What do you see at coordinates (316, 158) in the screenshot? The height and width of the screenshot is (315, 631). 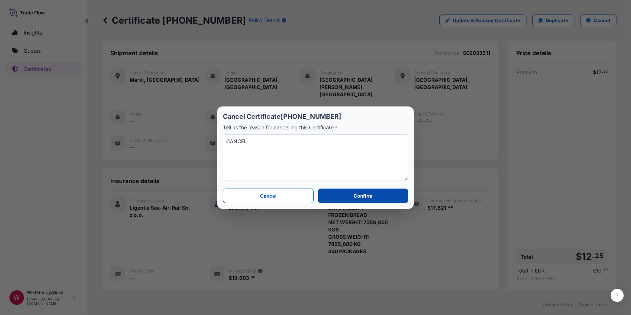 I see `textarea: CANCEL` at bounding box center [316, 158].